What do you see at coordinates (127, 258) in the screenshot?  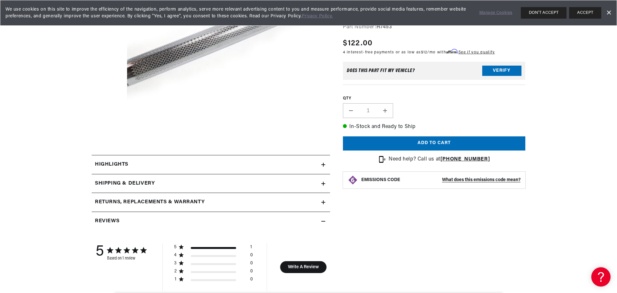 I see `div: Based on 1 review` at bounding box center [127, 258].